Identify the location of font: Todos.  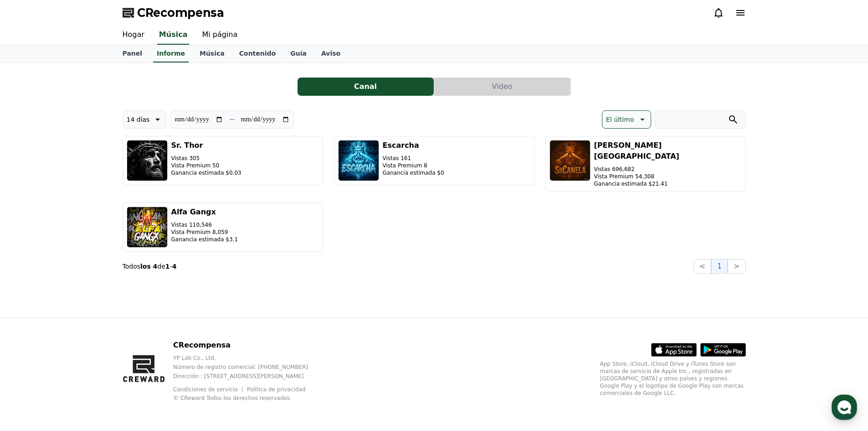
(131, 267).